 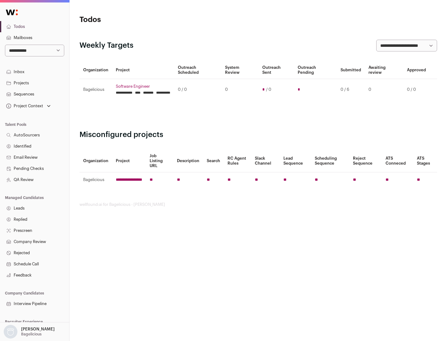 What do you see at coordinates (24, 106) in the screenshot?
I see `div: Project Context` at bounding box center [24, 106].